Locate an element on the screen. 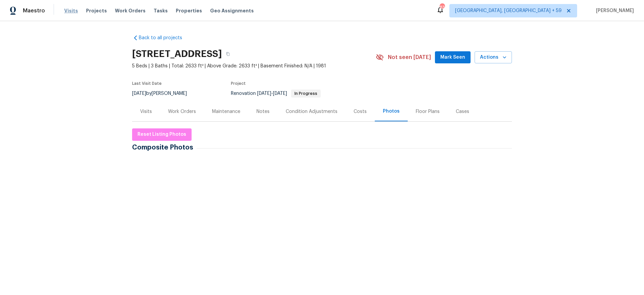  span: Actions is located at coordinates (493, 57).